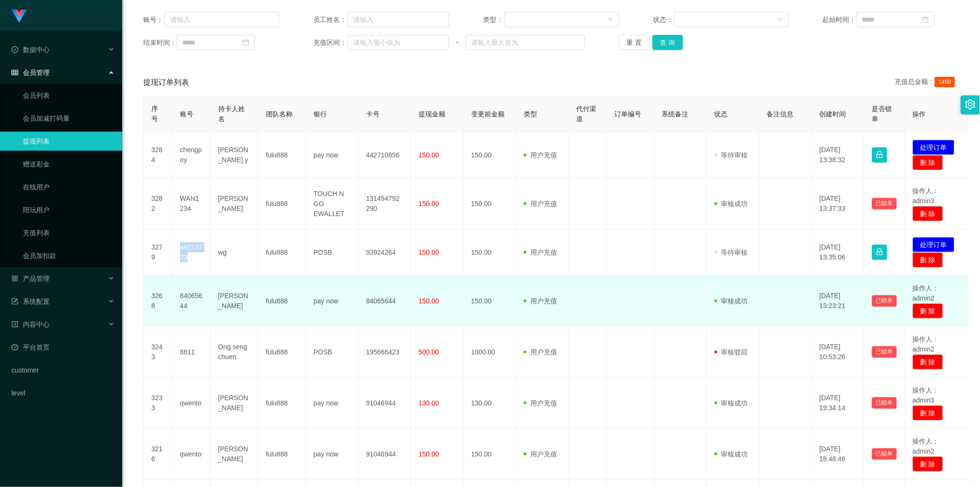 The width and height of the screenshot is (980, 487). I want to click on a: 会员列表, so click(69, 96).